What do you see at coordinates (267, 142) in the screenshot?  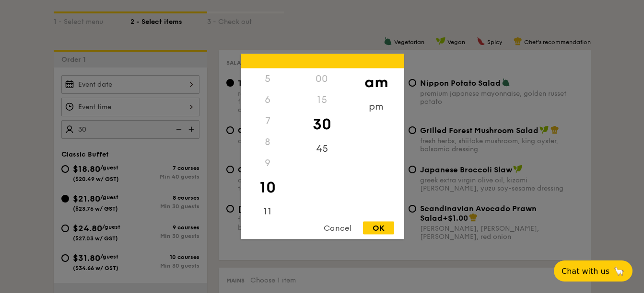 I see `div: 8` at bounding box center [267, 142].